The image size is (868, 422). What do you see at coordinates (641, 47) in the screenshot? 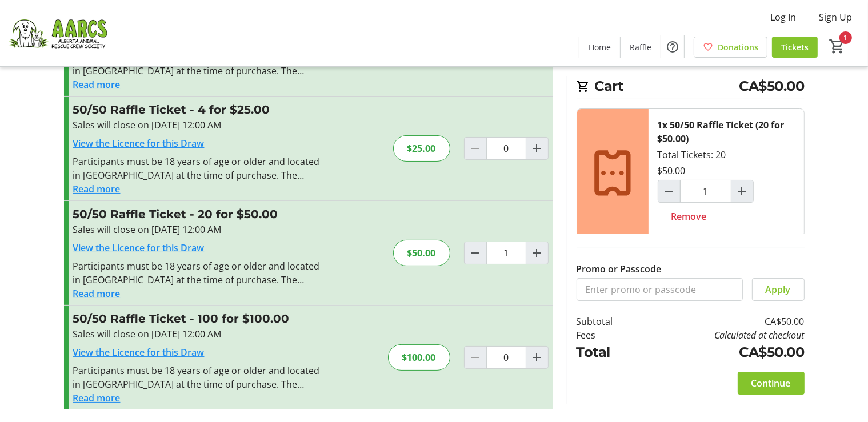
I see `span: Raffle` at bounding box center [641, 47].